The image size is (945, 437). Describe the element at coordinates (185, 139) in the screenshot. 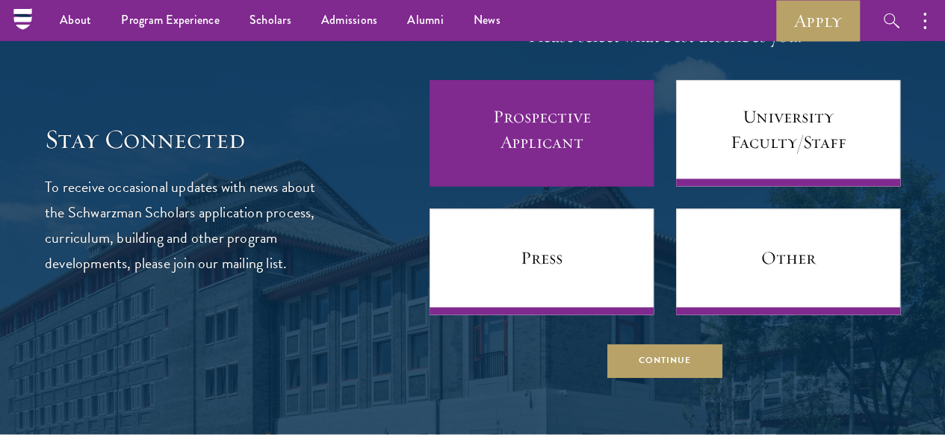

I see `h3: Stay Connected` at that location.